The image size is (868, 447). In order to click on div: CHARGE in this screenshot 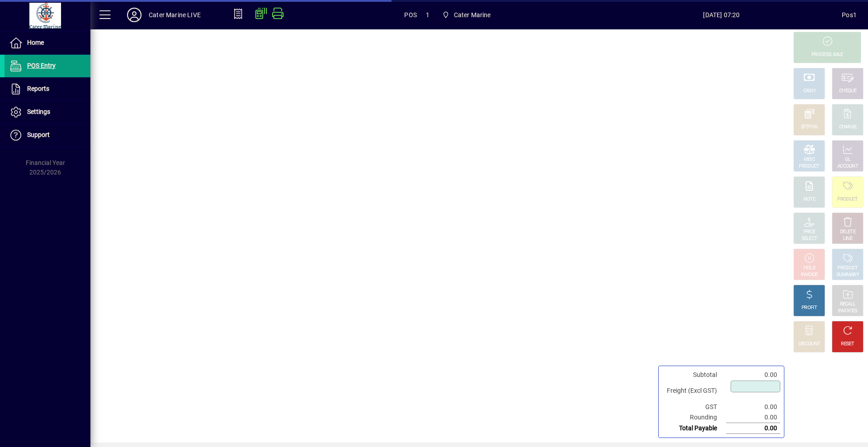, I will do `click(847, 127)`.